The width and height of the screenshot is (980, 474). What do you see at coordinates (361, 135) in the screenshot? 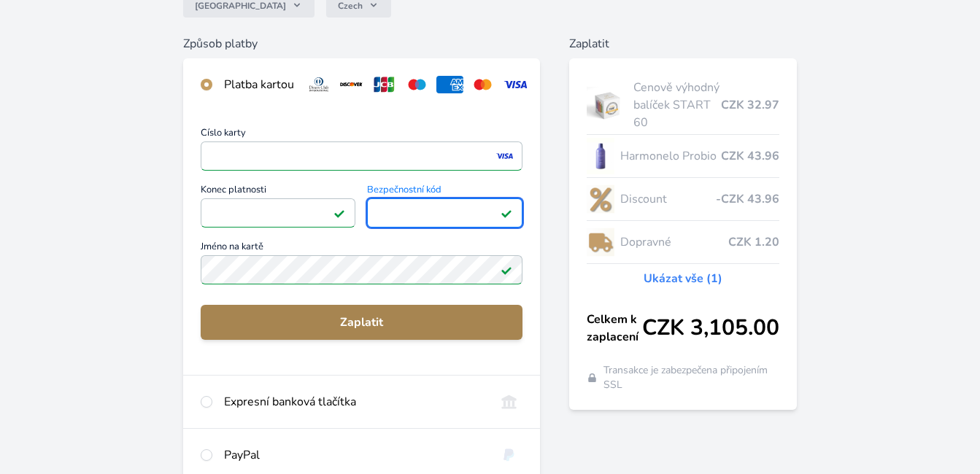
I see `span: Číslo karty` at bounding box center [361, 135].